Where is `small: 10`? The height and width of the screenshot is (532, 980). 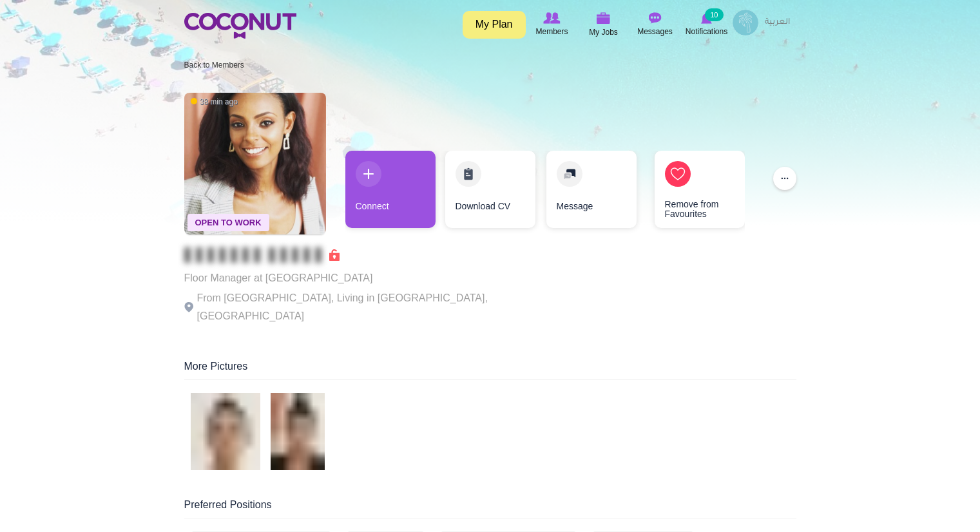 small: 10 is located at coordinates (714, 15).